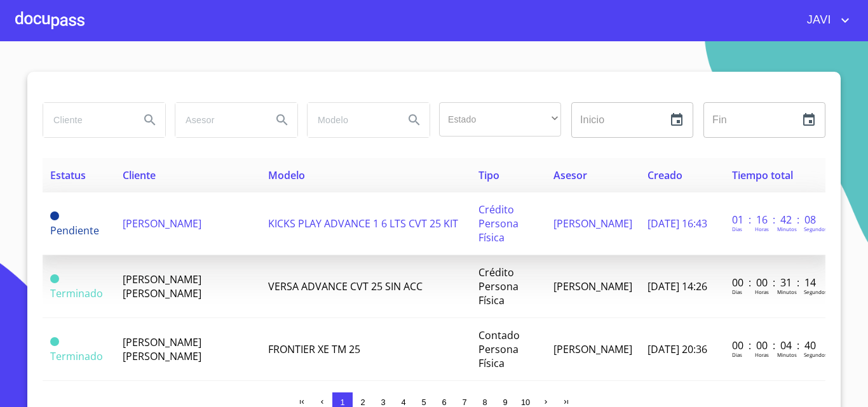 The image size is (868, 407). Describe the element at coordinates (314, 349) in the screenshot. I see `span: FRONTIER XE TM 25` at that location.